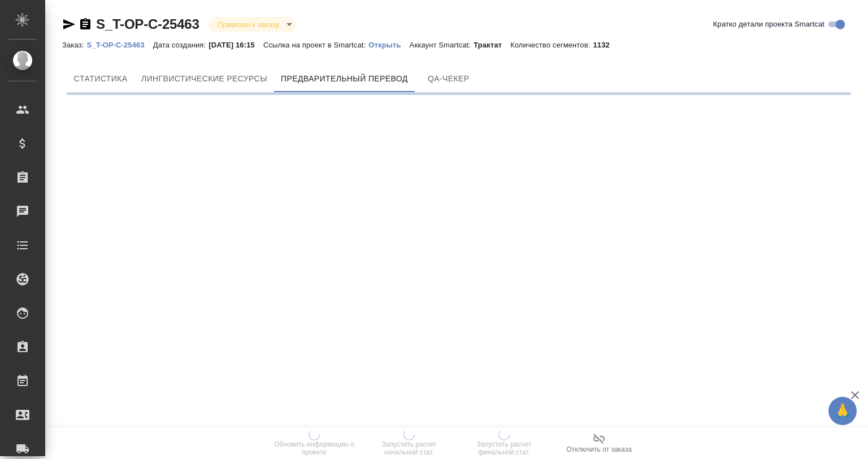  What do you see at coordinates (492, 45) in the screenshot?
I see `p: Трактат` at bounding box center [492, 45].